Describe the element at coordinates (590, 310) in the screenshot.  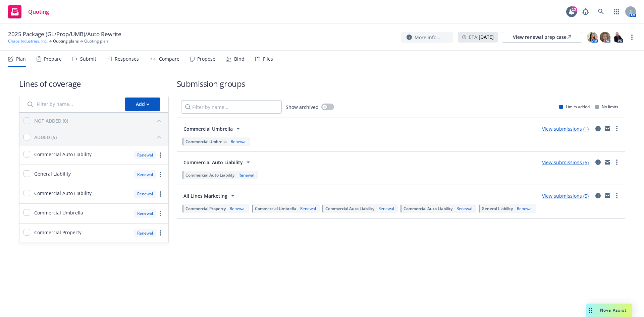
I see `div: Drag to move` at that location.